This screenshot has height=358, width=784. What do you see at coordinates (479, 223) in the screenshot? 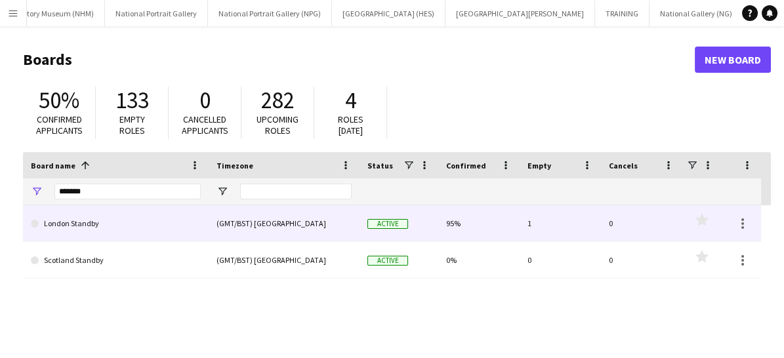
I see `div: 95%` at bounding box center [479, 223].